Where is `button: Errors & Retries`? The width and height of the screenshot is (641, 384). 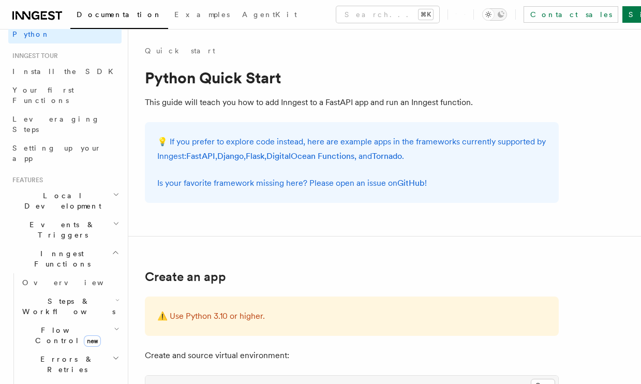
button: Errors & Retries is located at coordinates (70, 364).